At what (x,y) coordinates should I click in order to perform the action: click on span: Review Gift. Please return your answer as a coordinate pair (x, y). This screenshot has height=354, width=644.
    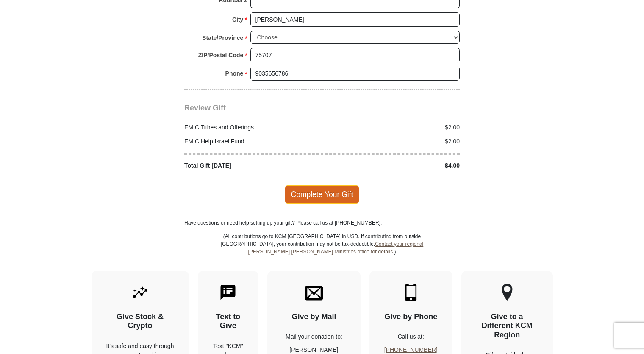
    Looking at the image, I should click on (205, 108).